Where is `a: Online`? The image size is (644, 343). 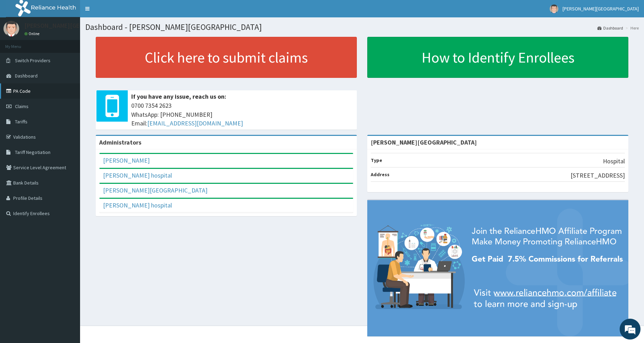
a: Online is located at coordinates (32, 33).